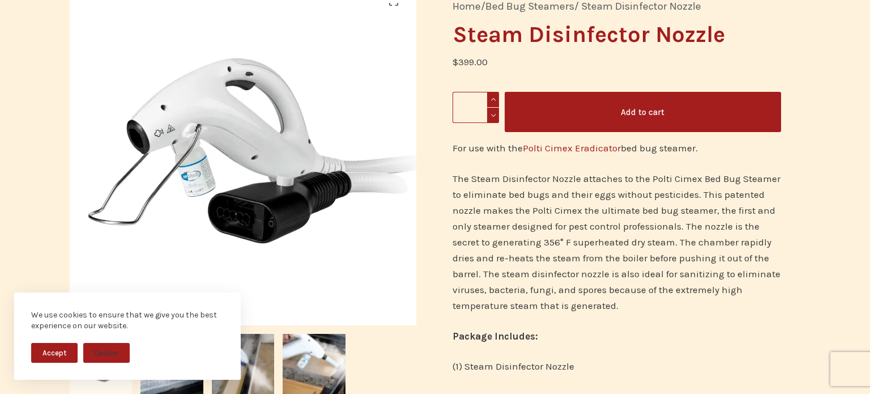  I want to click on strong: Package Includes:, so click(495, 336).